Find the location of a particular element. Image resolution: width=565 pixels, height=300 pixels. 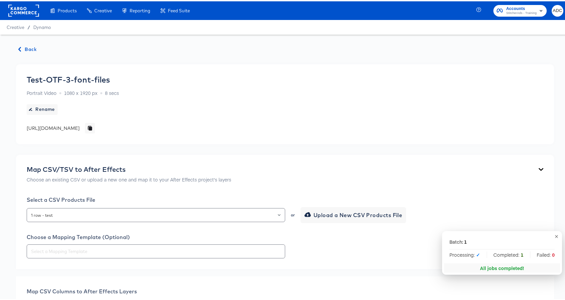

span: Failed: is located at coordinates (545, 253).